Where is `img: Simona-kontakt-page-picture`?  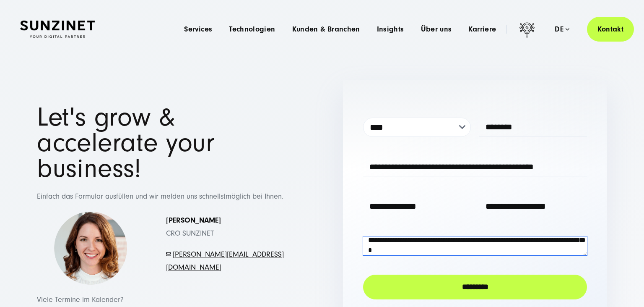 img: Simona-kontakt-page-picture is located at coordinates (90, 248).